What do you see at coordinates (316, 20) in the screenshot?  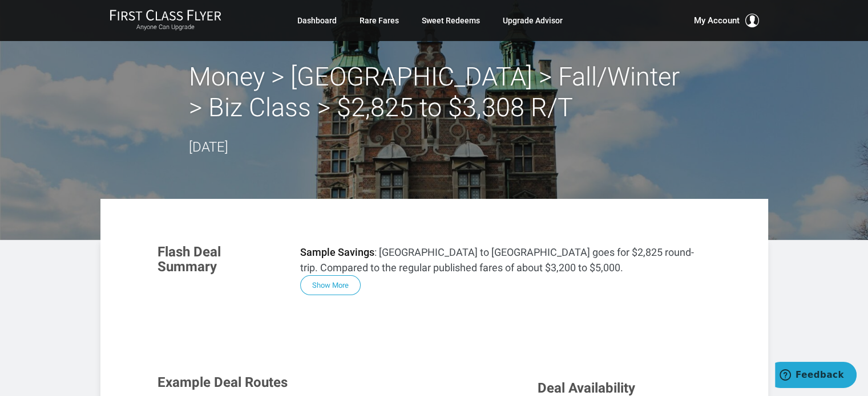 I see `a: Dashboard` at bounding box center [316, 20].